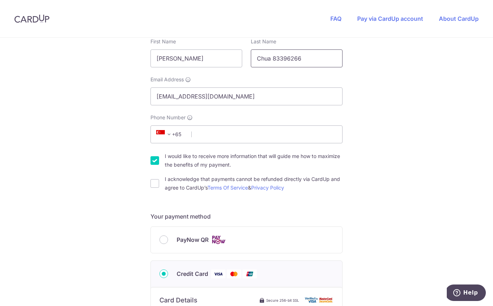 The height and width of the screenshot is (306, 493). I want to click on span: Email Address, so click(167, 79).